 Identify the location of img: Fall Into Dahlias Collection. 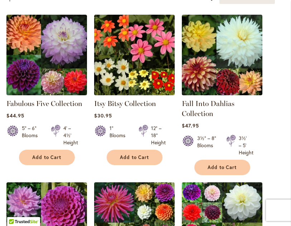
(222, 55).